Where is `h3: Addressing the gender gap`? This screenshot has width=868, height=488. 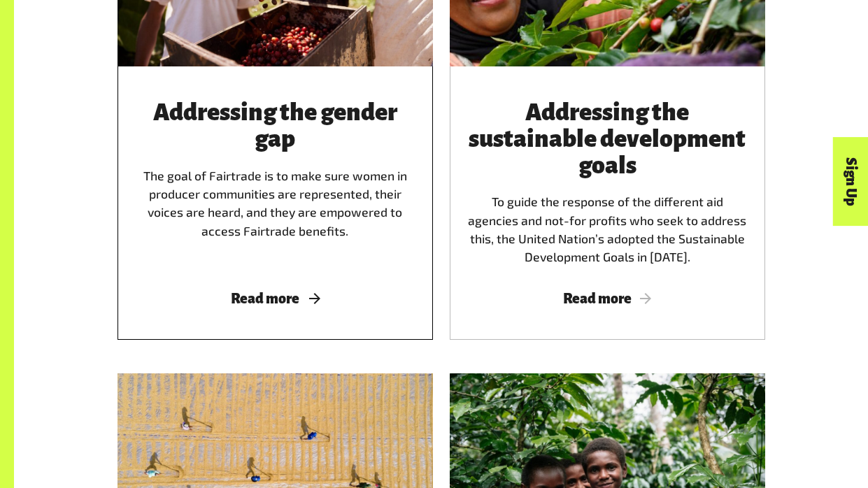 h3: Addressing the gender gap is located at coordinates (275, 127).